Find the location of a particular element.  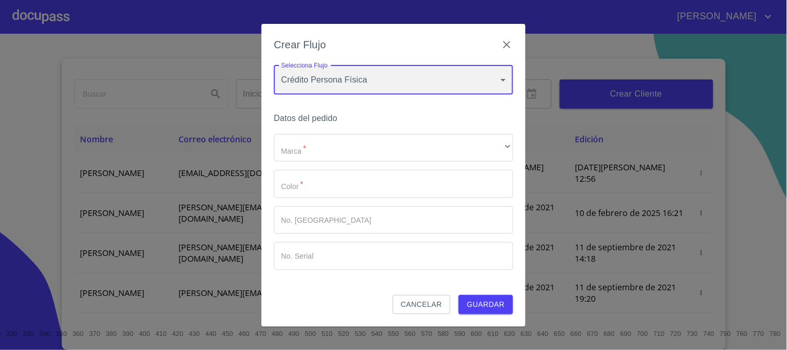

h6: Crear Flujo is located at coordinates (300, 45).